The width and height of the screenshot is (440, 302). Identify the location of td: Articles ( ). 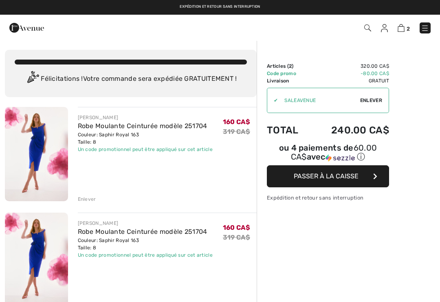
(289, 66).